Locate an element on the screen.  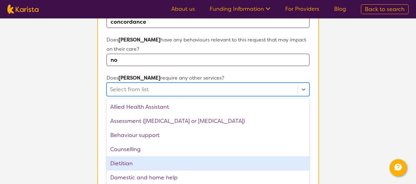
img: Karista logo is located at coordinates (23, 9).